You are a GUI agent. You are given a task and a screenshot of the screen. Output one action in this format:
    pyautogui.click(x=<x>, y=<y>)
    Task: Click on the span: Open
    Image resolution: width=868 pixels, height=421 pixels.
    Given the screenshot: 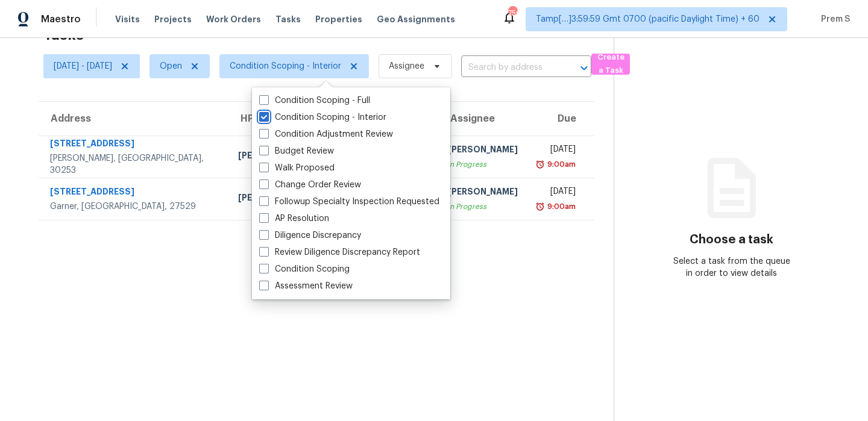 What is the action you would take?
    pyautogui.click(x=171, y=66)
    